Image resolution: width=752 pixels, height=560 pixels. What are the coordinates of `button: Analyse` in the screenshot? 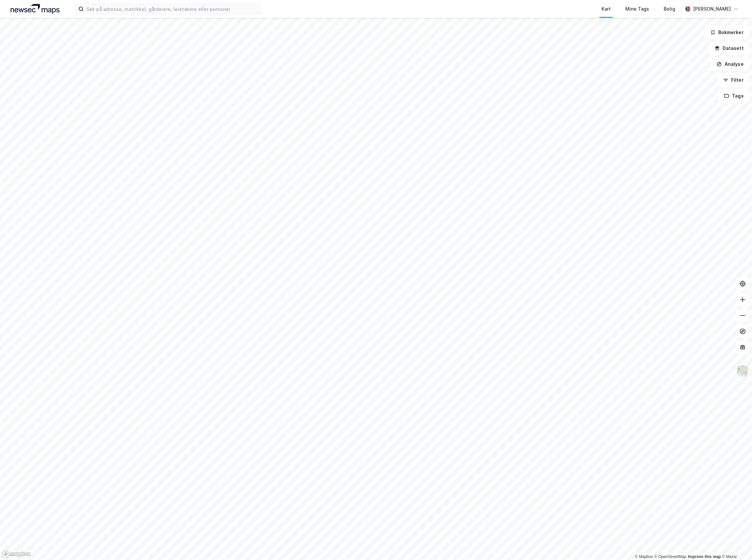 It's located at (730, 64).